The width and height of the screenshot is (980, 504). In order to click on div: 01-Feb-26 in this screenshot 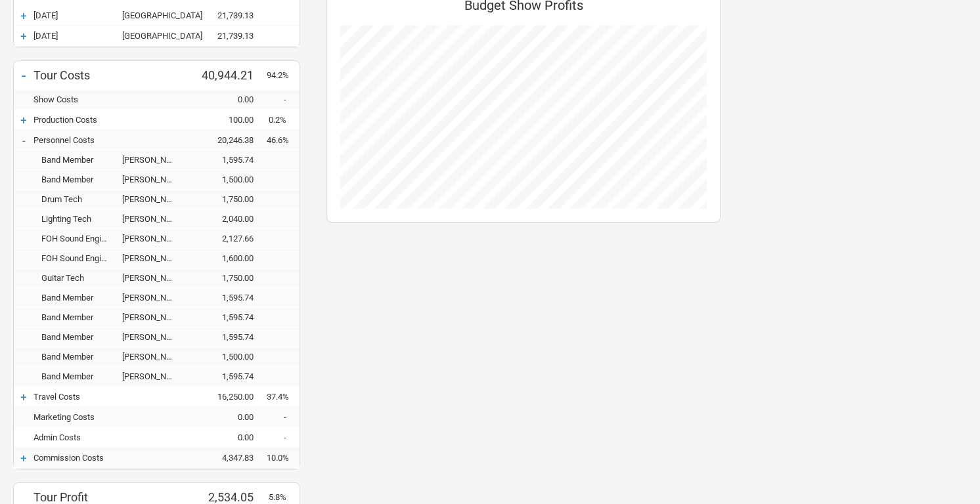, I will do `click(77, 36)`.